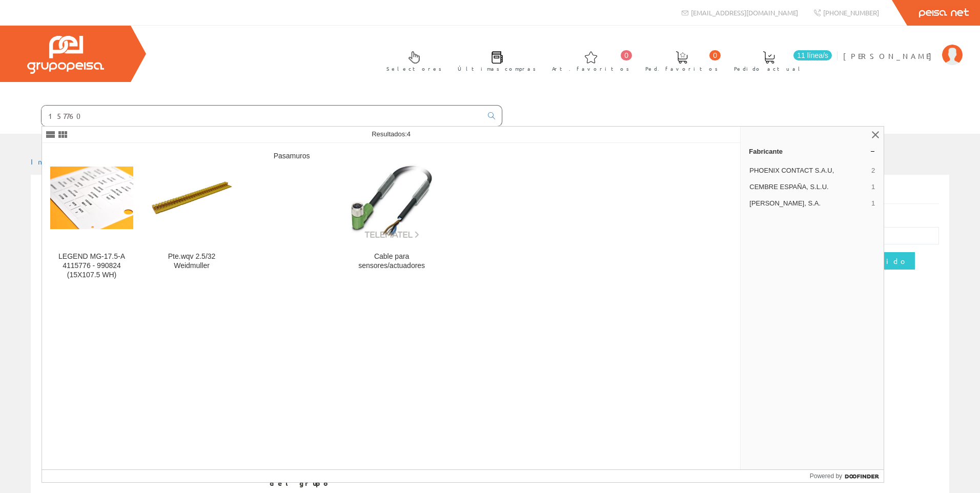 The width and height of the screenshot is (980, 493). Describe the element at coordinates (391, 217) in the screenshot. I see `a: Cable para sensores/actuadores Cable para sensores/actuadores` at that location.